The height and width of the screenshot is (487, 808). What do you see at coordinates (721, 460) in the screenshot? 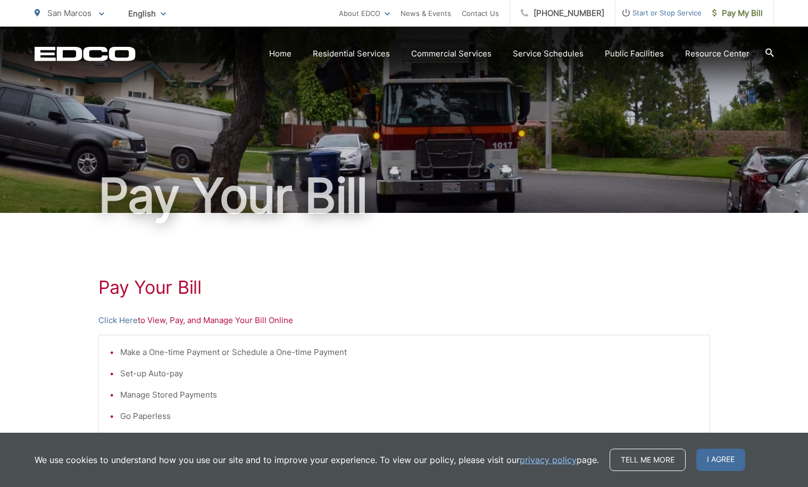
I see `span: I agree` at bounding box center [721, 460].